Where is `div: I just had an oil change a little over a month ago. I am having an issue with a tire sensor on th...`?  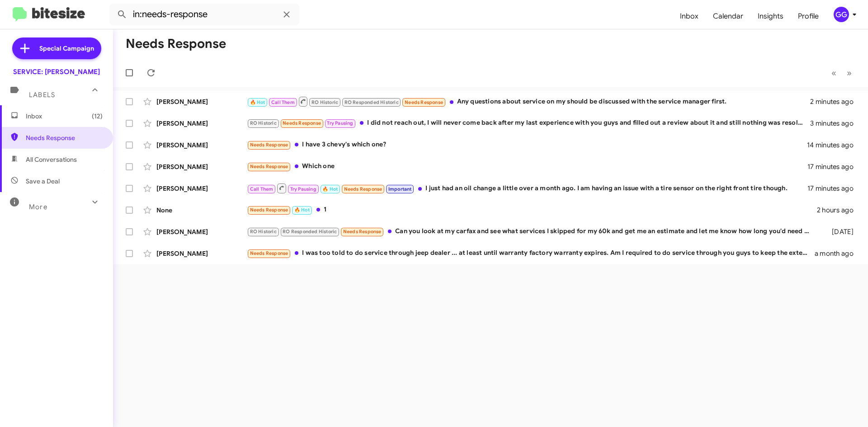 div: I just had an oil change a little over a month ago. I am having an issue with a tire sensor on th... is located at coordinates (527, 188).